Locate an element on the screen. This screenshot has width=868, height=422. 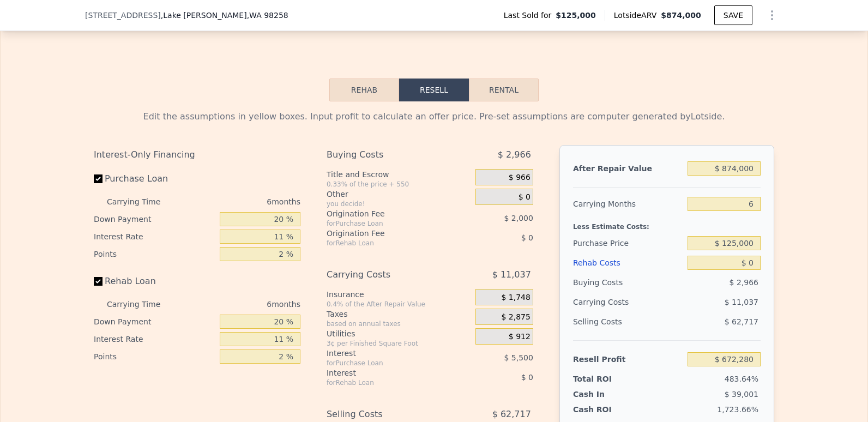
span: Last Sold for is located at coordinates (530, 15).